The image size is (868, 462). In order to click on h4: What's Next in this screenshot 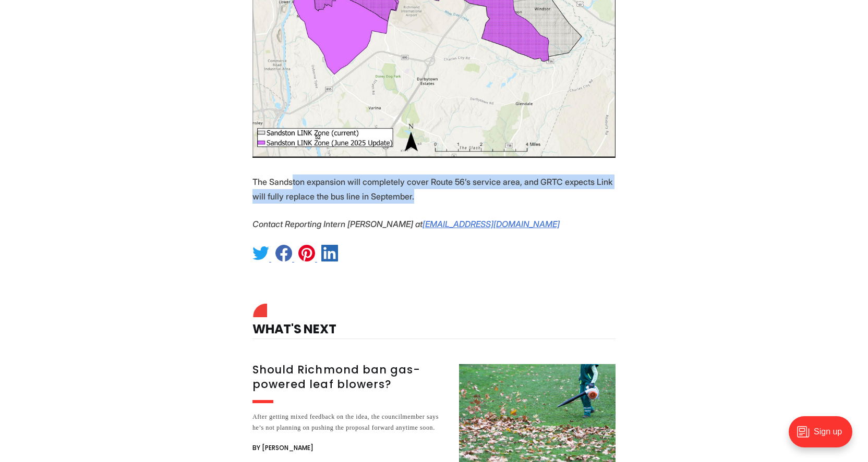, I will do `click(434, 323)`.